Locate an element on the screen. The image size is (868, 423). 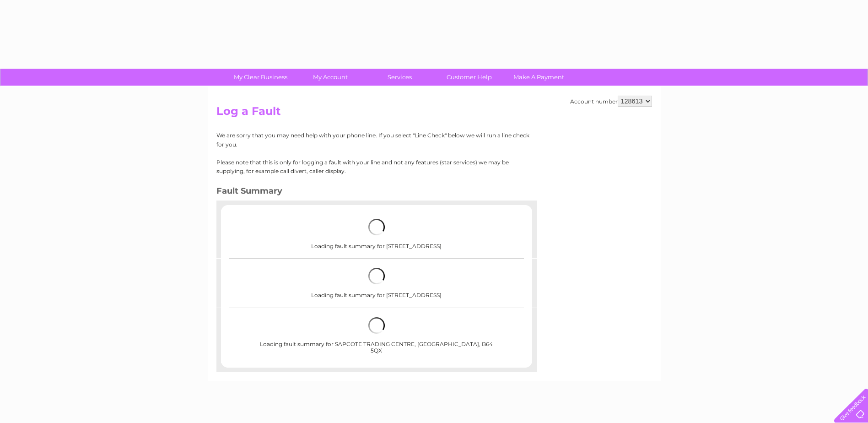
p: We are sorry that you may need help with your phone line. If you select "Line Check" below we wil... is located at coordinates (373, 140).